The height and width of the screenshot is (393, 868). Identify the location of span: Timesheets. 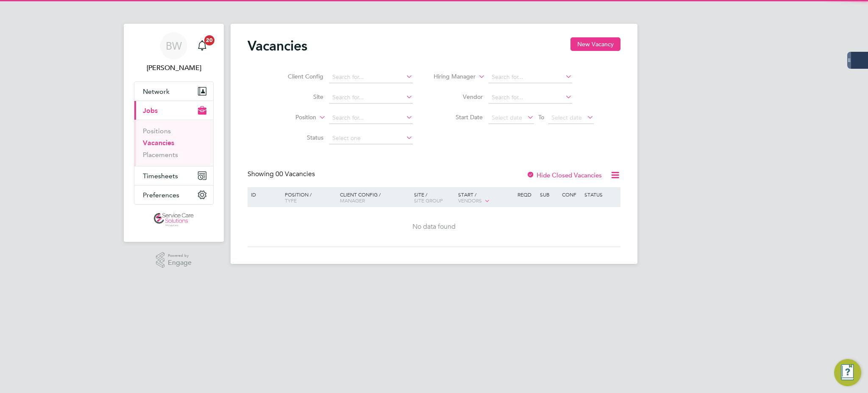
(160, 176).